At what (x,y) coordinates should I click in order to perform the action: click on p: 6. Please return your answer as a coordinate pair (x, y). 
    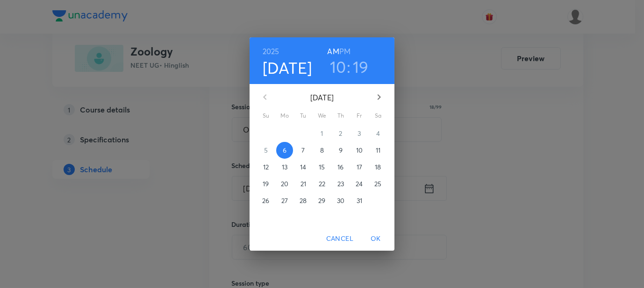
    Looking at the image, I should click on (285, 150).